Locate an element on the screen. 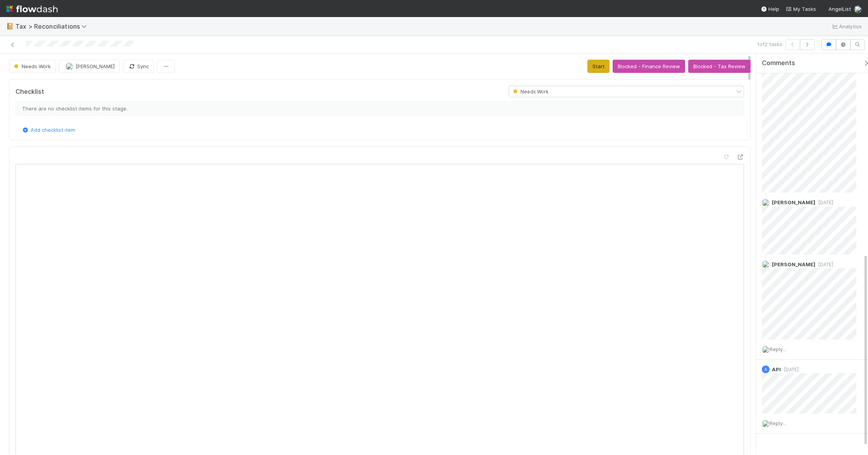  div: Help is located at coordinates (770, 9).